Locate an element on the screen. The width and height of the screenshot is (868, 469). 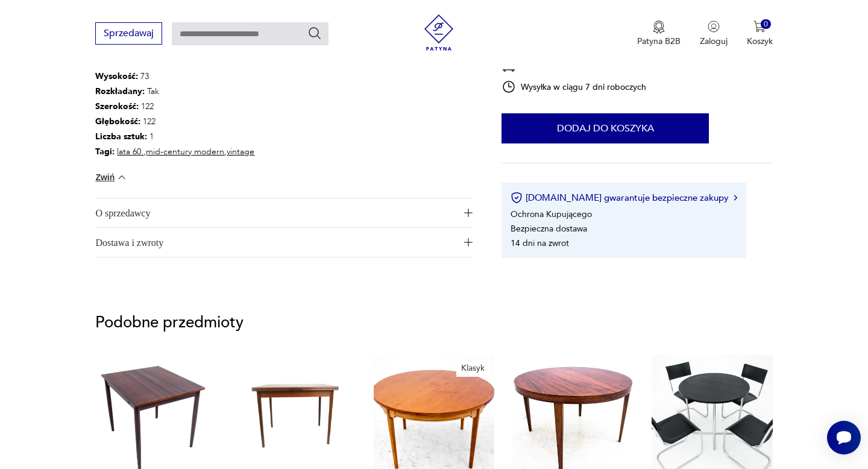
button: Szukaj is located at coordinates (315, 33).